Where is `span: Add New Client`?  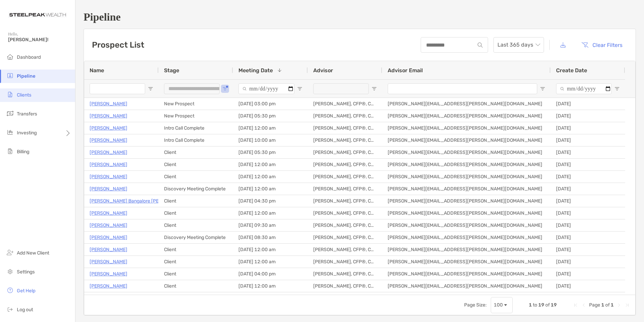
span: Add New Client is located at coordinates (33, 252).